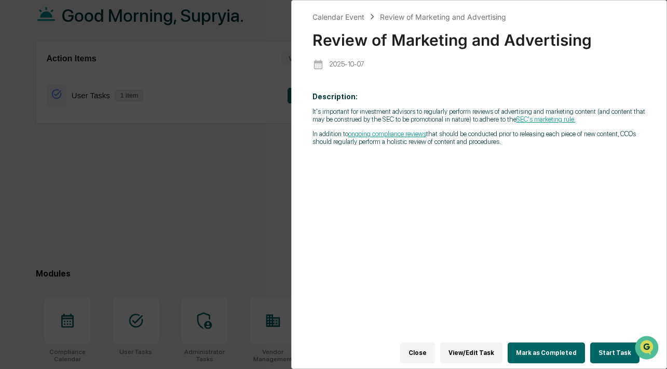 The height and width of the screenshot is (369, 667). What do you see at coordinates (335, 97) in the screenshot?
I see `b: Description:` at bounding box center [335, 97].